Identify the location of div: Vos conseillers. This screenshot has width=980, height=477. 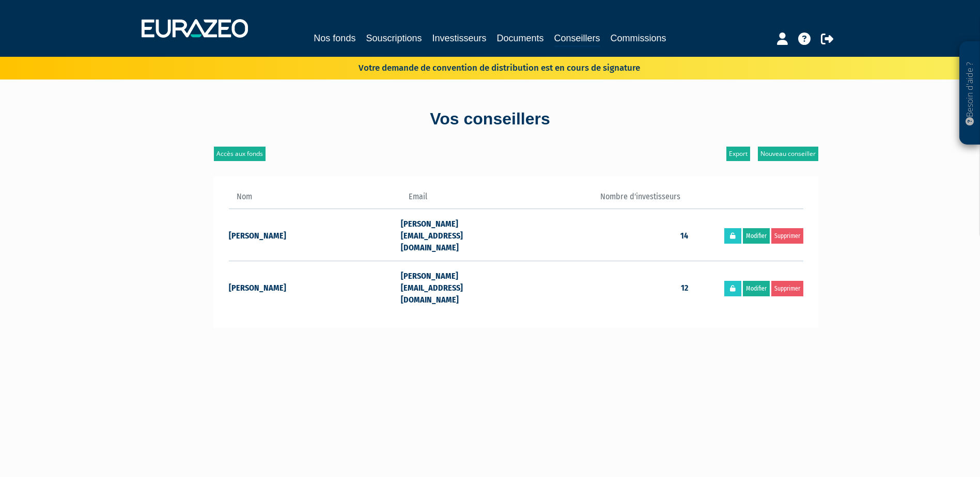
(490, 119).